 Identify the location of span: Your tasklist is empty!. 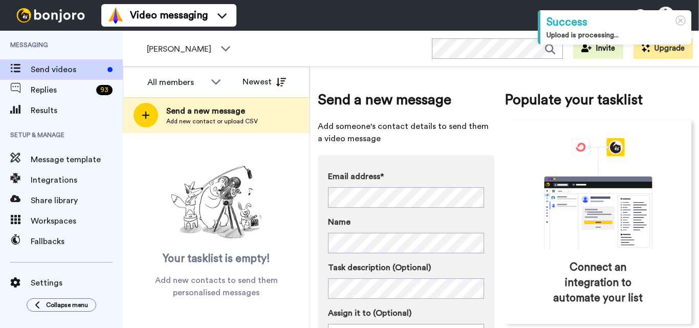
(216, 259).